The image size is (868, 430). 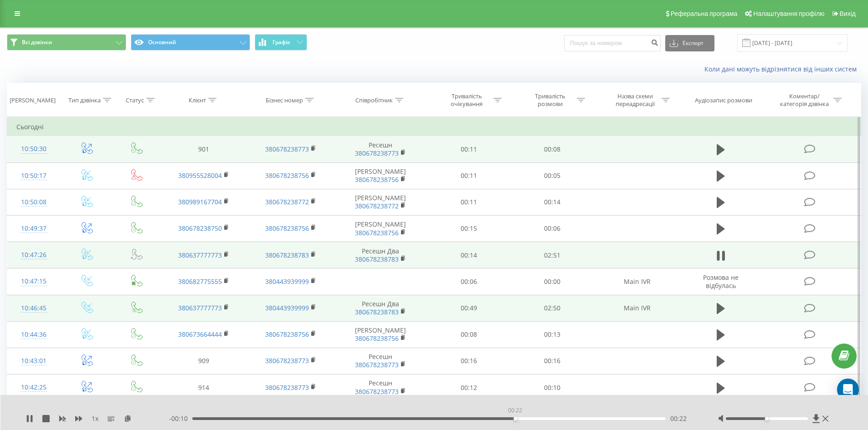 I want to click on span: Графік, so click(x=281, y=43).